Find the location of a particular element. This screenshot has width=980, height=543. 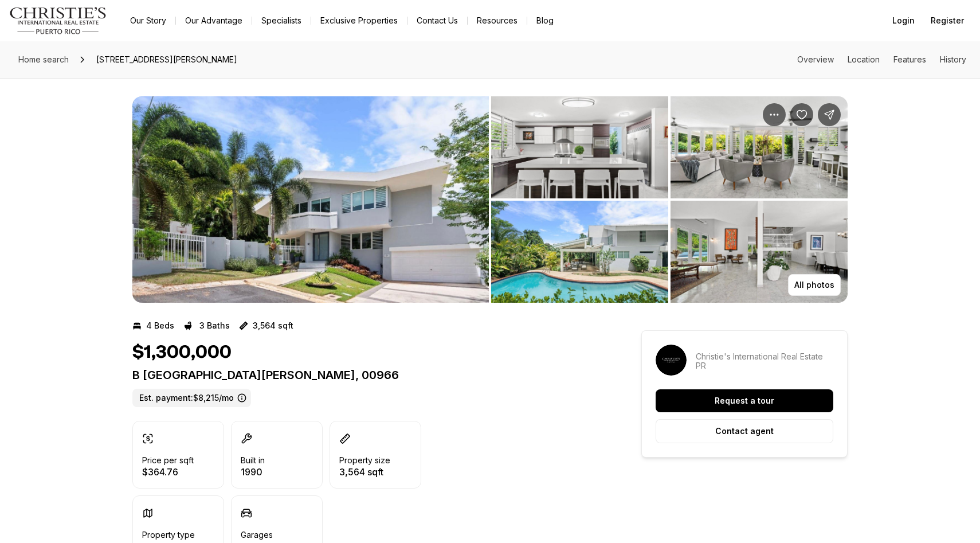

span: Home search is located at coordinates (43, 59).